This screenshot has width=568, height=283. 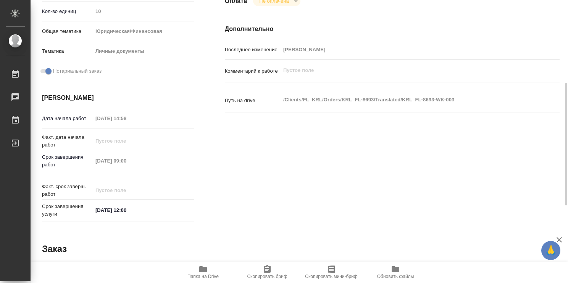 I want to click on div: Личные документы, so click(x=144, y=51).